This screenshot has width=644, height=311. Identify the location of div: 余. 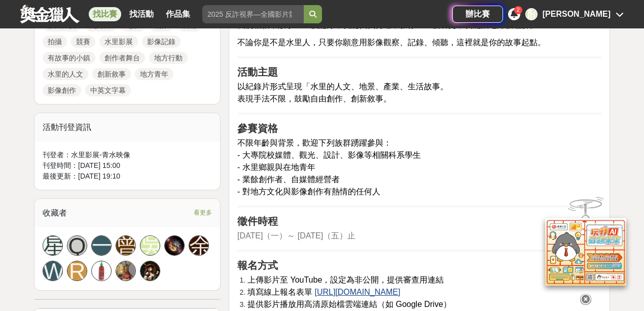
(199, 246).